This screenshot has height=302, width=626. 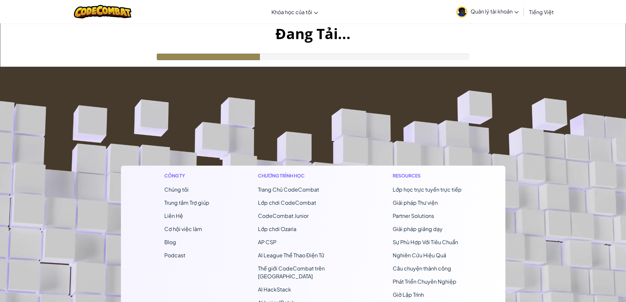 What do you see at coordinates (408, 294) in the screenshot?
I see `a: Giờ Lập Trình` at bounding box center [408, 294].